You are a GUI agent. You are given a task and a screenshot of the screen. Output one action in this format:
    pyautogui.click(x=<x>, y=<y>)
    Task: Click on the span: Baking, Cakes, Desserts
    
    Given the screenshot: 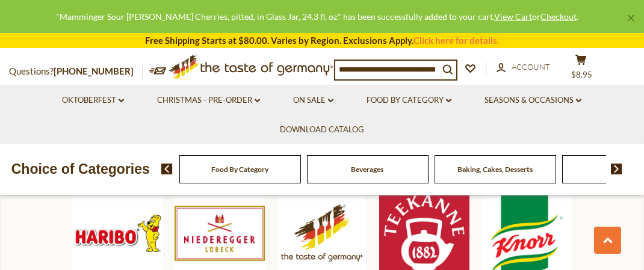 What is the action you would take?
    pyautogui.click(x=495, y=169)
    